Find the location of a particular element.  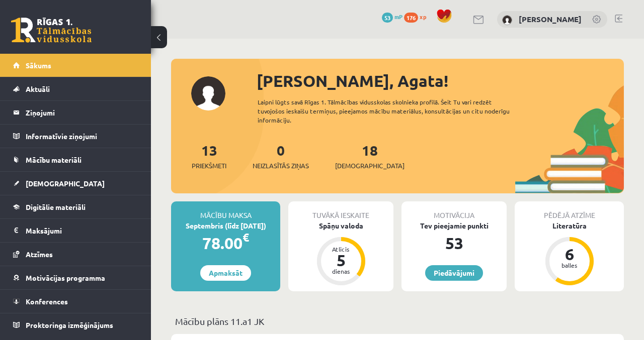

a: Informatīvie ziņojumi is located at coordinates (75, 136).